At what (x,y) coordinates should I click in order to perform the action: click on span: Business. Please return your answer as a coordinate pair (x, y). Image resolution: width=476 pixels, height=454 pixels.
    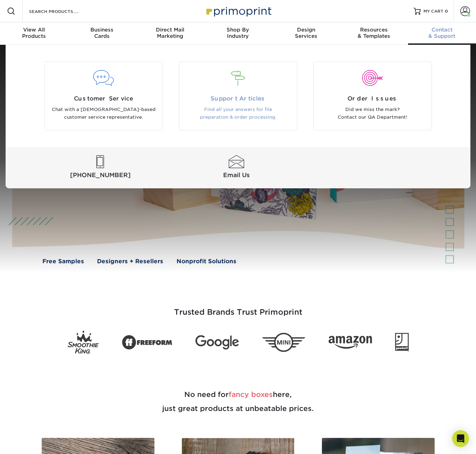
    Looking at the image, I should click on (102, 30).